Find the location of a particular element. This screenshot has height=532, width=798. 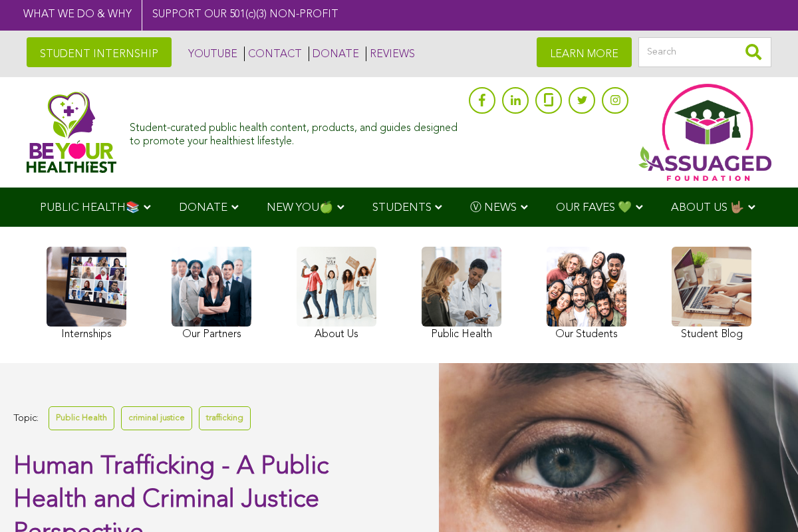

a: LEARN MORE is located at coordinates (584, 52).